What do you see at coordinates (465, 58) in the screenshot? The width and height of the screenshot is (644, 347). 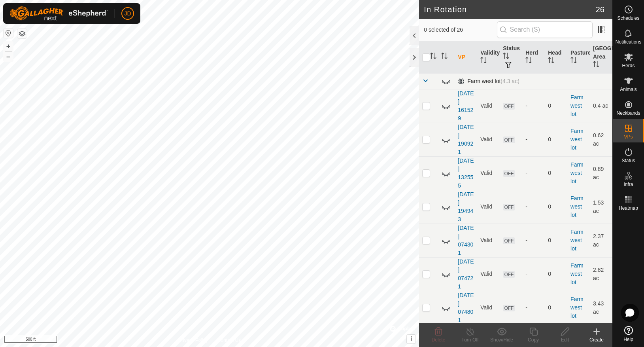 I see `th: VP` at bounding box center [465, 58].